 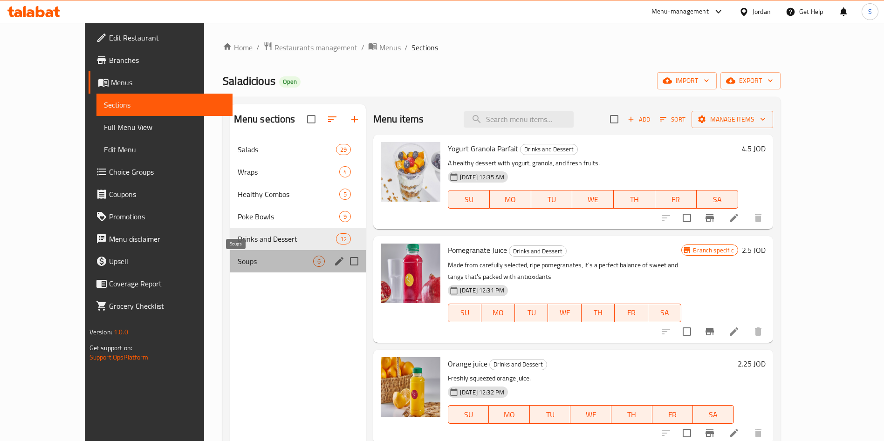 I want to click on span: WE, so click(x=592, y=199).